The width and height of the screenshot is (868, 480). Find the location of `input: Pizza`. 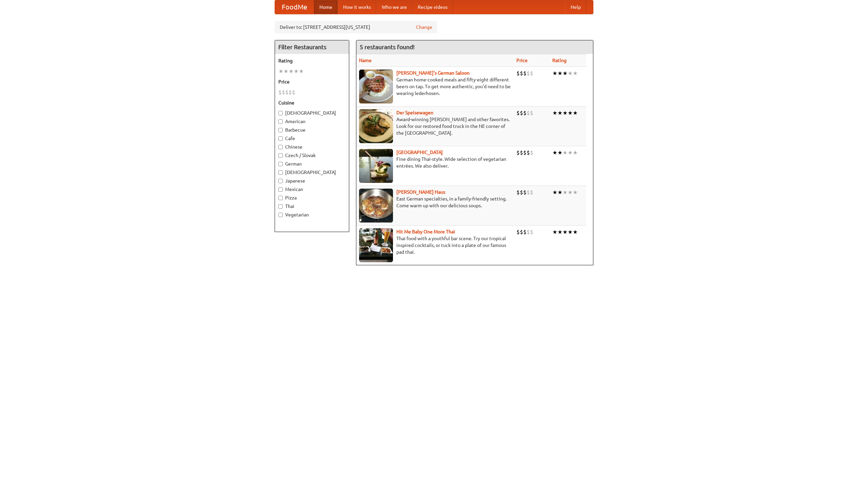

input: Pizza is located at coordinates (280, 198).